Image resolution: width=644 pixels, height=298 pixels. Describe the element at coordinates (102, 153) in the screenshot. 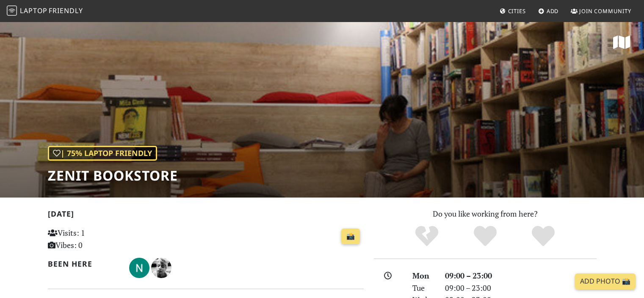

I see `div: | 75% Laptop Friendly` at that location.